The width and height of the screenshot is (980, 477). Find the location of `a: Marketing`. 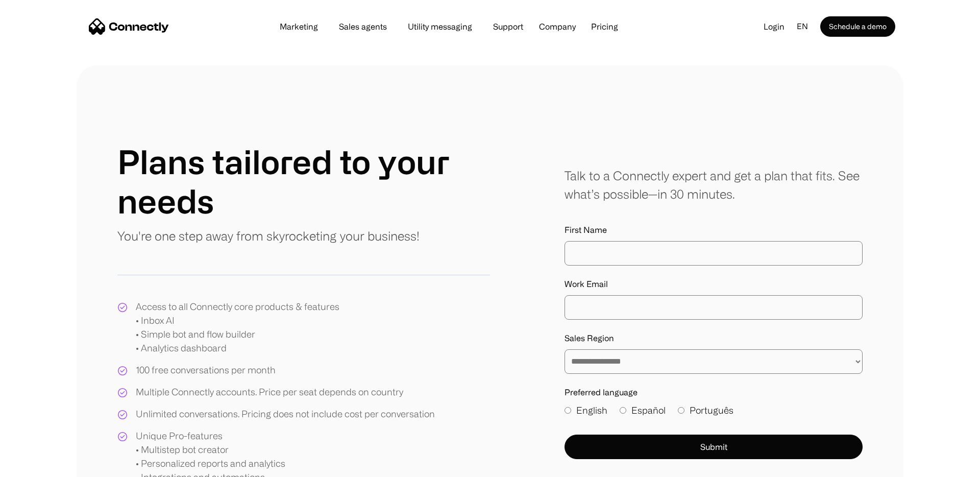

a: Marketing is located at coordinates (298, 27).